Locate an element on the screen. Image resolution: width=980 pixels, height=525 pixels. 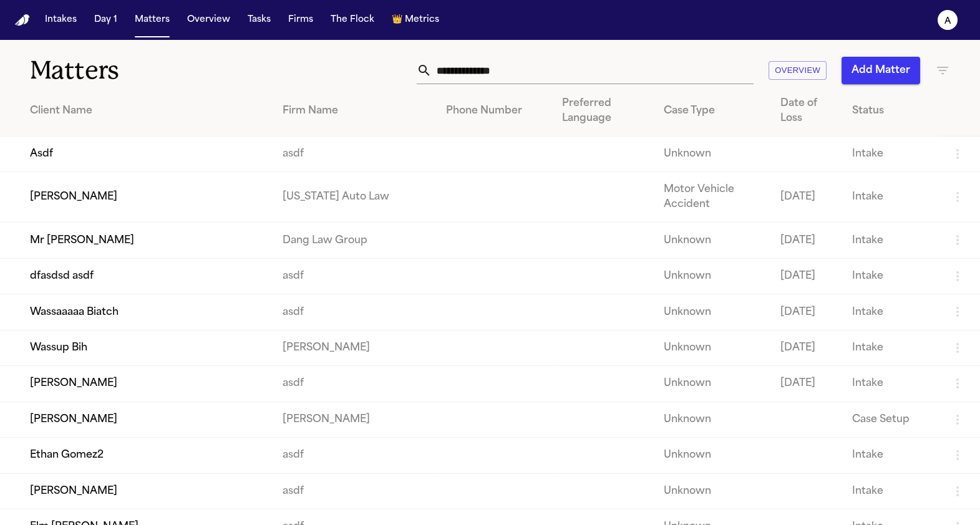
h1: Matters is located at coordinates (159, 70).